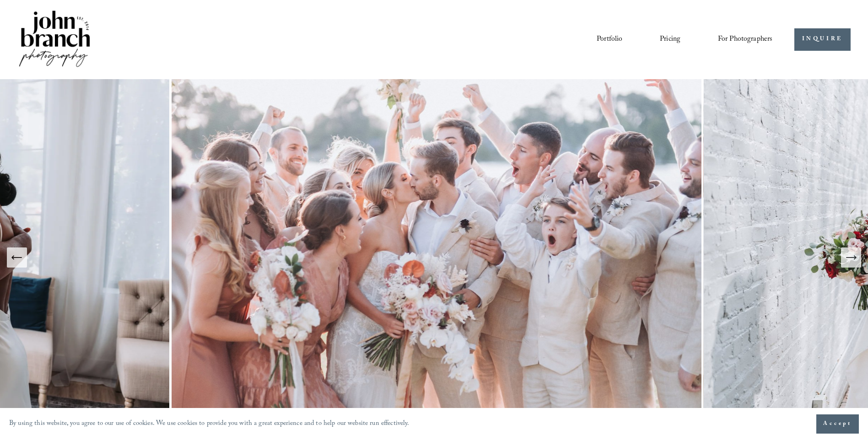 This screenshot has width=868, height=440. What do you see at coordinates (610, 39) in the screenshot?
I see `a: Portfolio` at bounding box center [610, 39].